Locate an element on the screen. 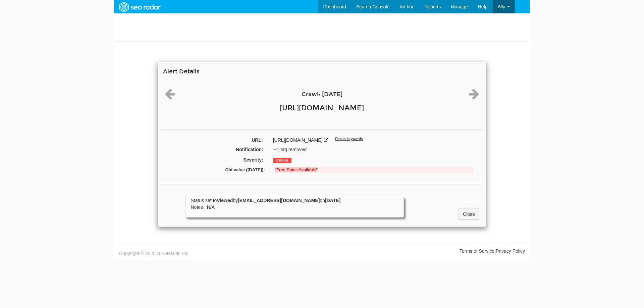 The height and width of the screenshot is (308, 644). label: Notification: is located at coordinates (214, 149).